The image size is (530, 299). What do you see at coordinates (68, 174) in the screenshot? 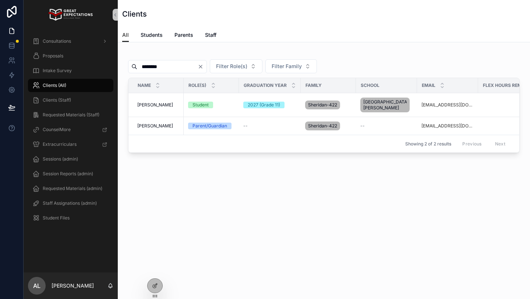
I see `span: Session Reports (admin)` at bounding box center [68, 174].